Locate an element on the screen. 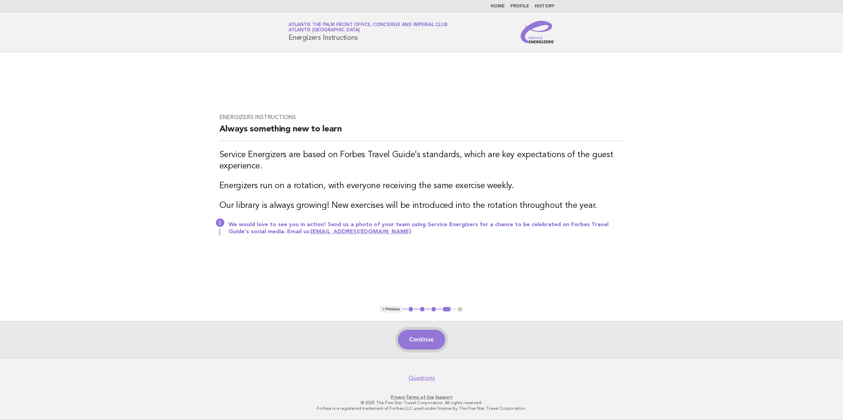  a: Home is located at coordinates (497, 6).